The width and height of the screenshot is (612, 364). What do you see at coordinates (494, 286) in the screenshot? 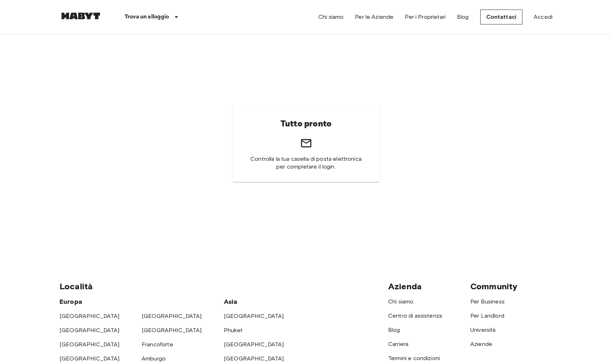
I see `span: Community` at bounding box center [494, 286].